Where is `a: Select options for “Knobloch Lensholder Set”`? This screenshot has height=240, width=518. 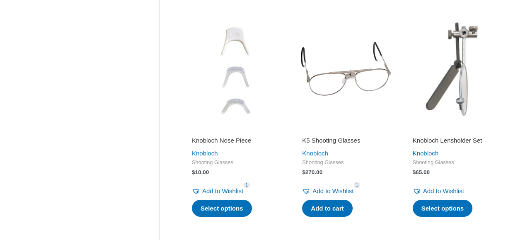
a: Select options for “Knobloch Lensholder Set” is located at coordinates (443, 209).